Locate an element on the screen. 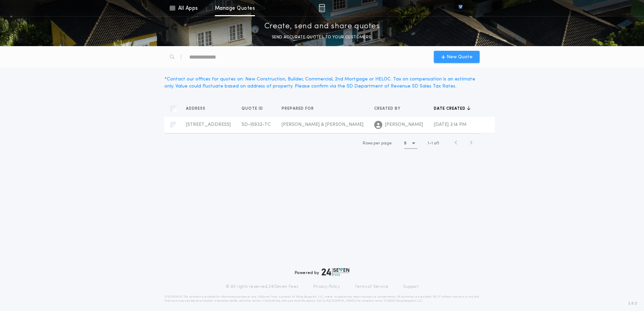 This screenshot has height=311, width=644. img: img is located at coordinates (322, 8).